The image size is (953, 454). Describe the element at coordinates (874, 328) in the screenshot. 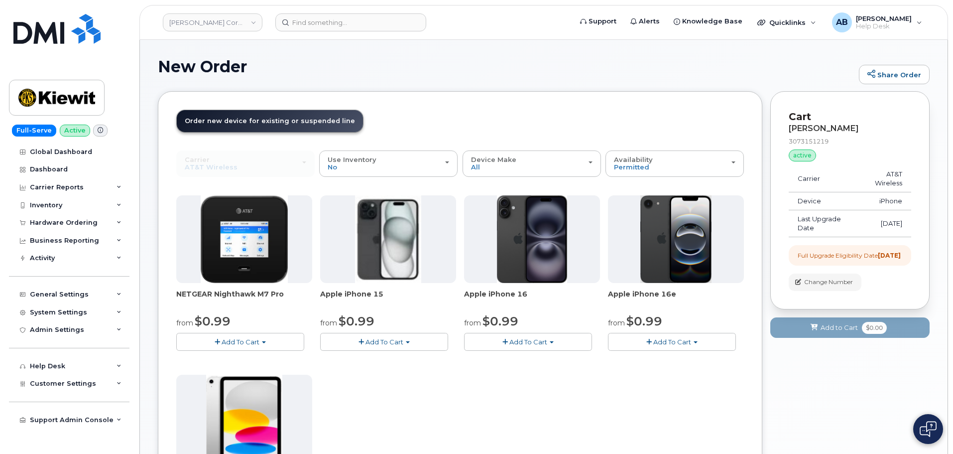

I see `span: $0.00` at that location.